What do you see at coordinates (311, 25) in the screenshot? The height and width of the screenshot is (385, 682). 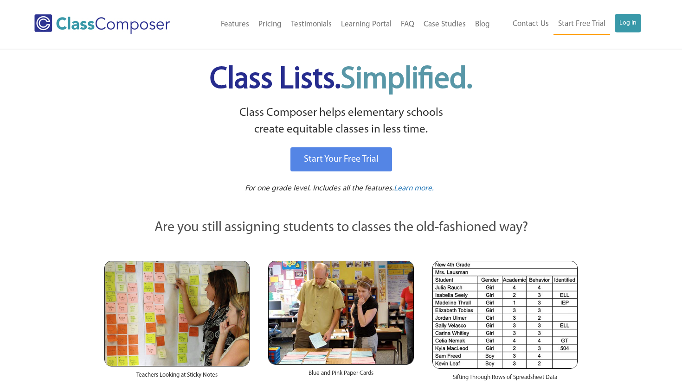 I see `a: Testimonials` at bounding box center [311, 25].